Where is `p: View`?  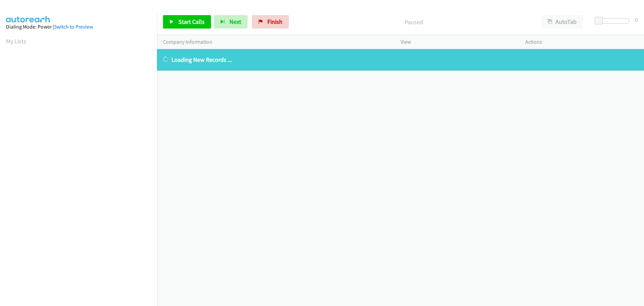
p: View is located at coordinates (457, 42).